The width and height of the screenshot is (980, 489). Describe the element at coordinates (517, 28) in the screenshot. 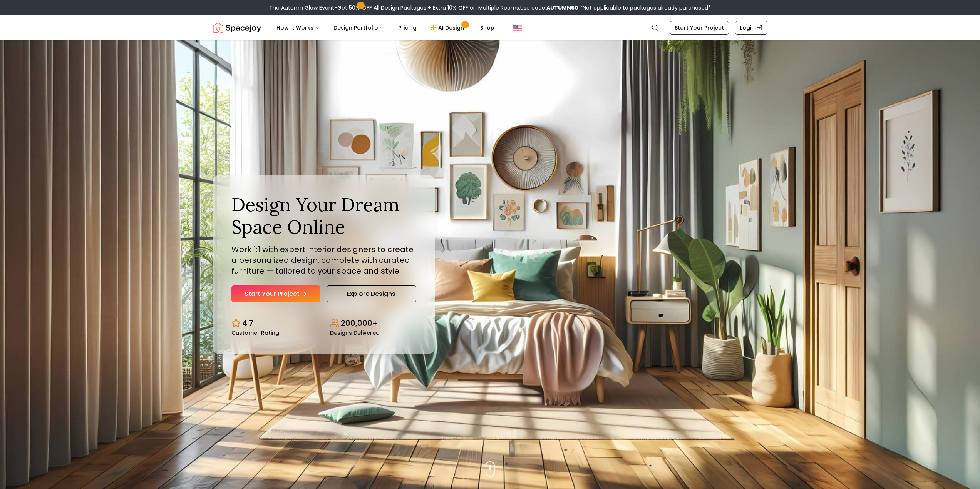

I see `img: United States` at that location.